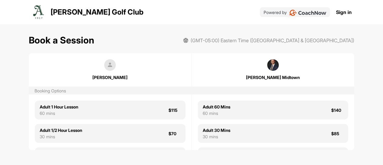 The width and height of the screenshot is (383, 165). Describe the element at coordinates (217, 106) in the screenshot. I see `div: Adult 60 Mins` at that location.